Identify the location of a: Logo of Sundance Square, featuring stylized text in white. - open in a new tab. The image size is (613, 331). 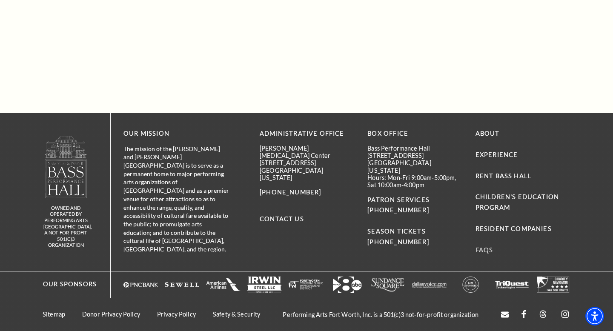
(388, 285).